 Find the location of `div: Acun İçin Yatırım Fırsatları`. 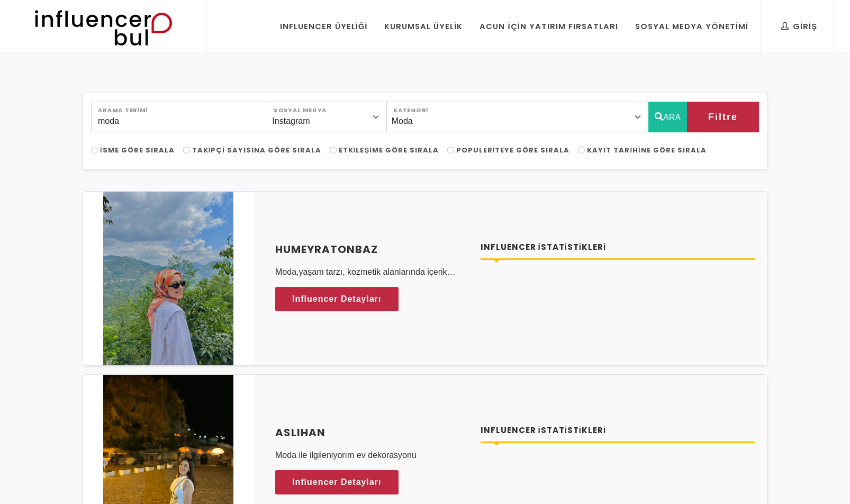

div: Acun İçin Yatırım Fırsatları is located at coordinates (548, 26).